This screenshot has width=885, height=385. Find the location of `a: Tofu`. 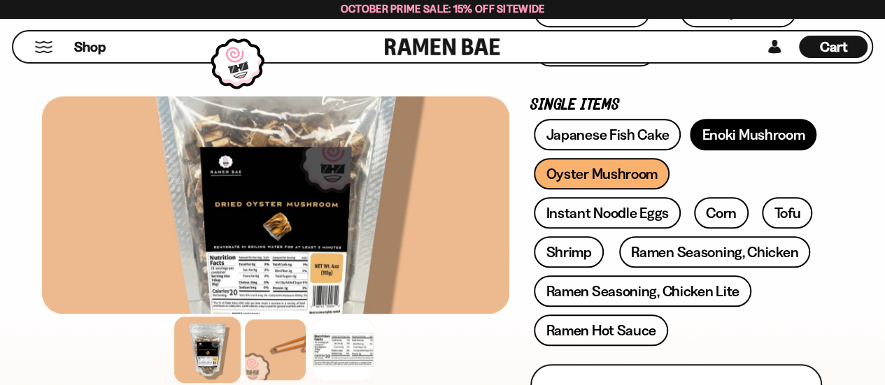

a: Tofu is located at coordinates (787, 213).